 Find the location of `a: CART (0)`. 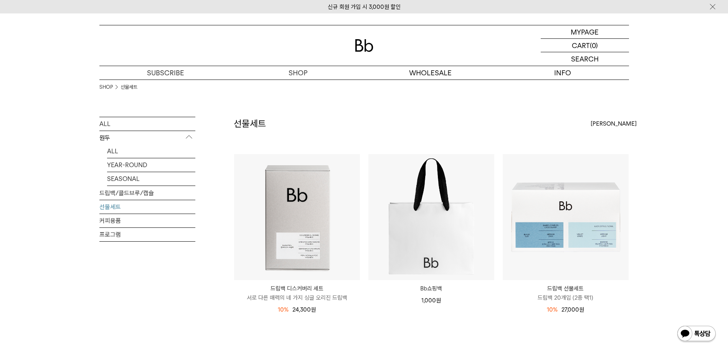

a: CART (0) is located at coordinates (585, 45).